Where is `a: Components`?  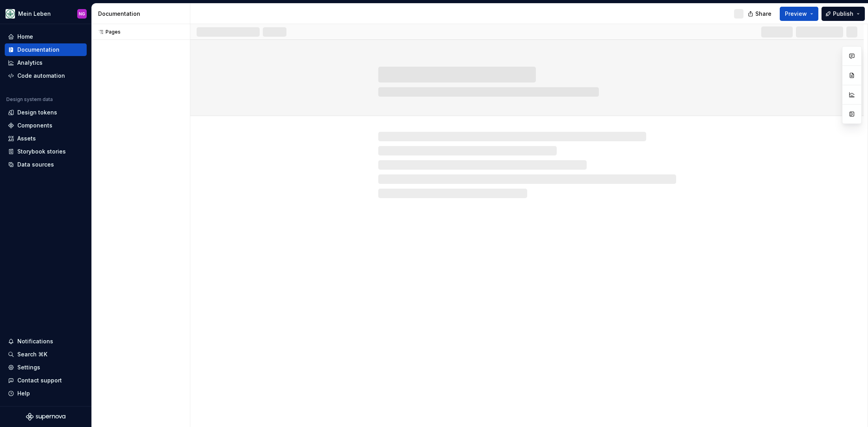 a: Components is located at coordinates (46, 126).